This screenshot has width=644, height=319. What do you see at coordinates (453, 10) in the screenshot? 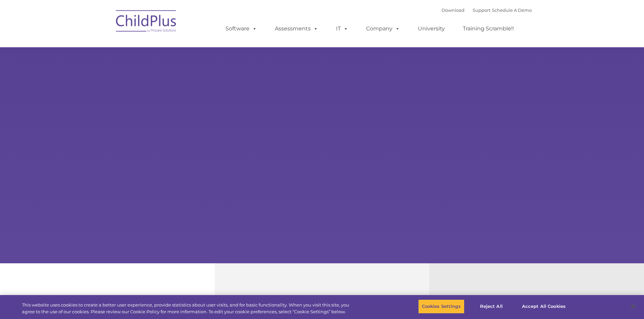
I see `a: Download` at bounding box center [453, 10].